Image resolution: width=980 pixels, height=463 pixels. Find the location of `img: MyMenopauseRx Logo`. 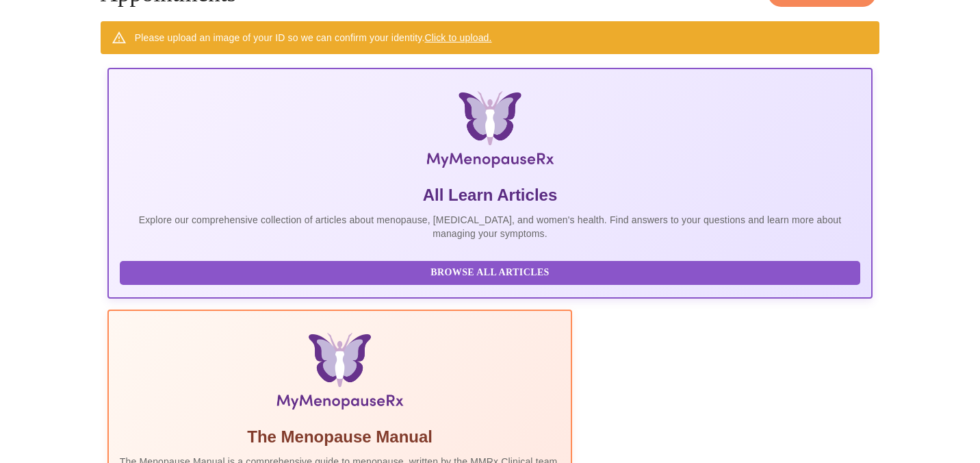

img: MyMenopauseRx Logo is located at coordinates (490, 132).